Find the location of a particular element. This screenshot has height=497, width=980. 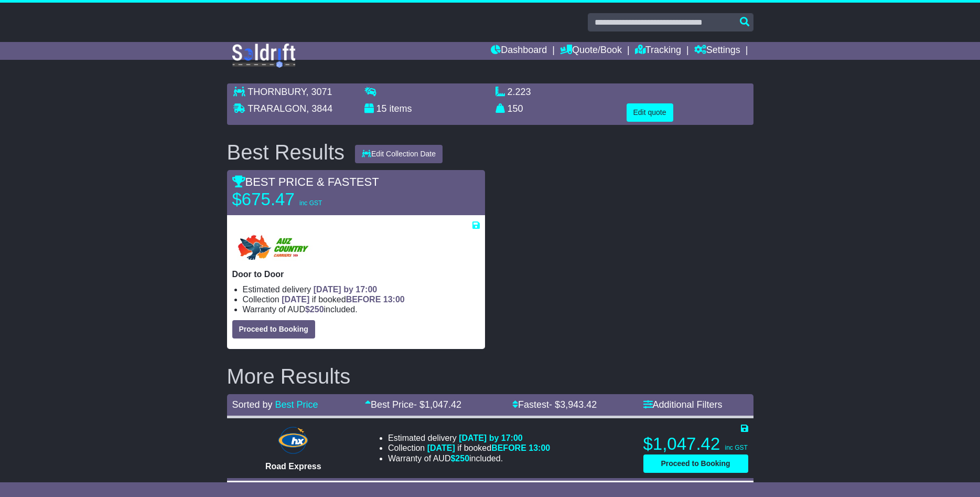

span: 3,943.42 is located at coordinates (579, 404).